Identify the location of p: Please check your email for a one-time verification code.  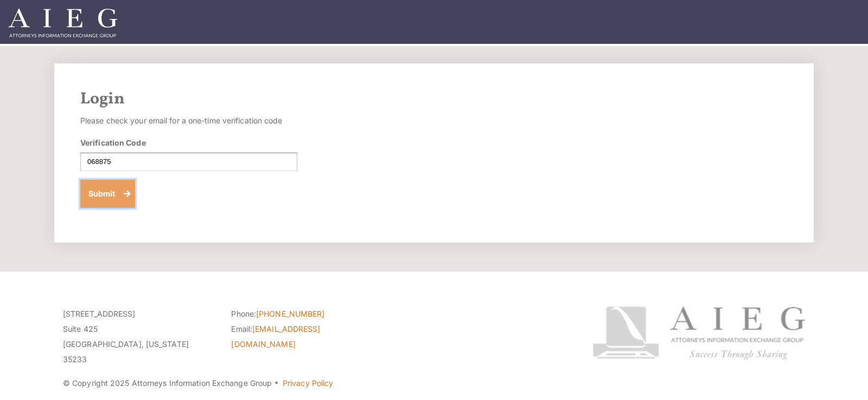
(189, 121).